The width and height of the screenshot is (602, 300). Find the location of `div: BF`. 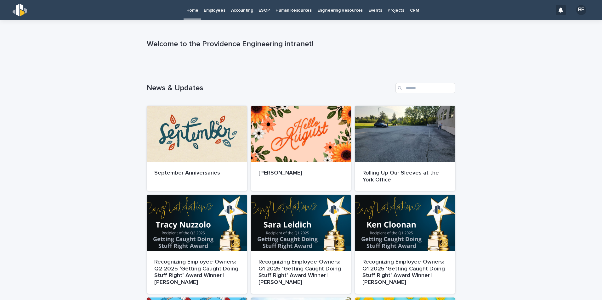

div: BF is located at coordinates (581, 10).